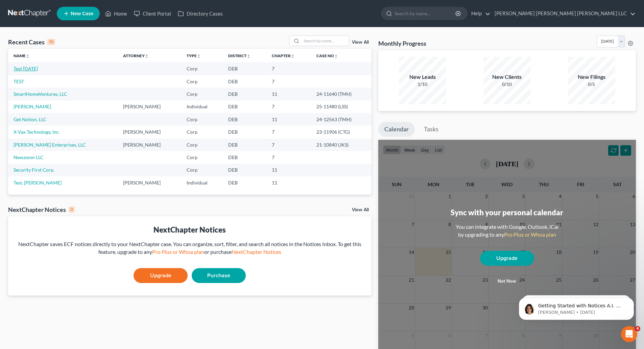  I want to click on div: New Clients, so click(507, 77).